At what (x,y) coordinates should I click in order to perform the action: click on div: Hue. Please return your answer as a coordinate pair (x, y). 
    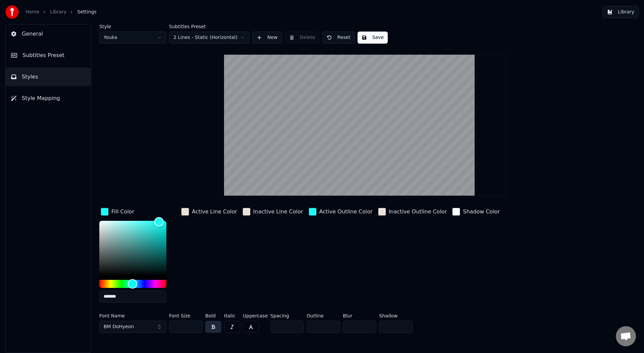
    Looking at the image, I should click on (133, 284).